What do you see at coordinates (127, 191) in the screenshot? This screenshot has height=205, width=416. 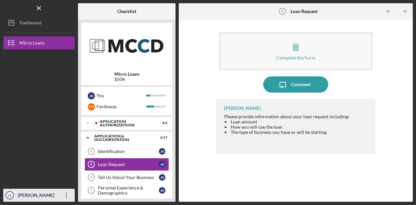 I see `a: 7Personal Experience & DemographicsAI` at bounding box center [127, 191].